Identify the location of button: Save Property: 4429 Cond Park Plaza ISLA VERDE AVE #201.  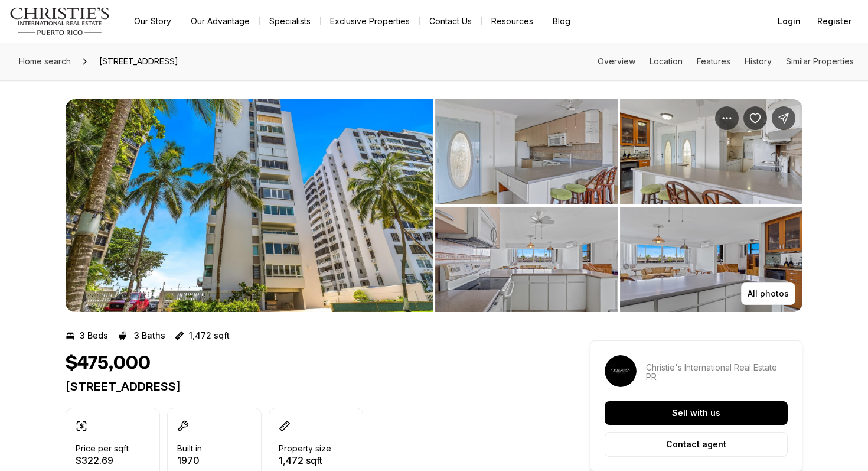
(755, 118).